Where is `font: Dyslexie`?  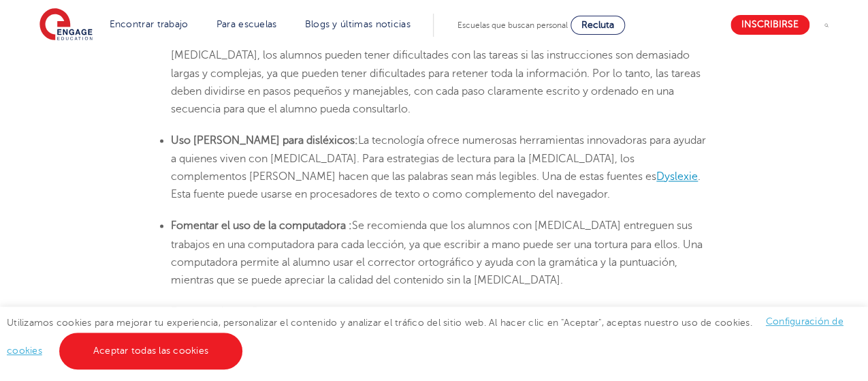 font: Dyslexie is located at coordinates (677, 176).